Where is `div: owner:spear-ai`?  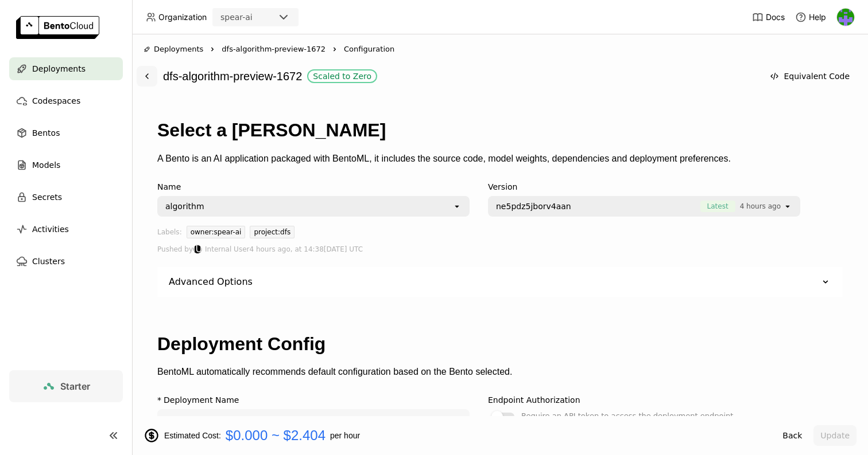
div: owner:spear-ai is located at coordinates (216, 232).